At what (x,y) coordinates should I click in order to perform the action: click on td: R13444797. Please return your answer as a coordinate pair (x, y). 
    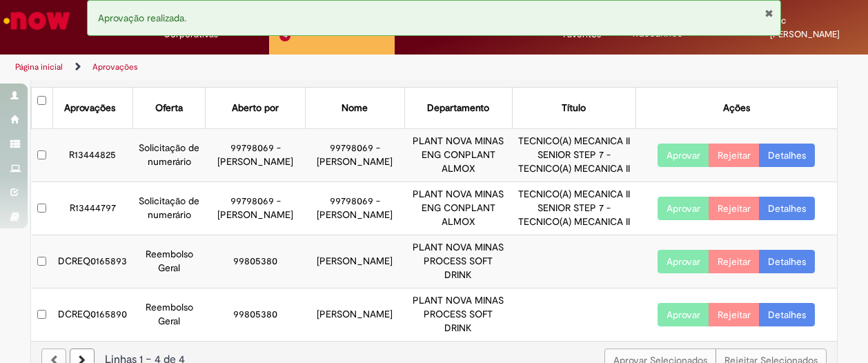
    Looking at the image, I should click on (92, 208).